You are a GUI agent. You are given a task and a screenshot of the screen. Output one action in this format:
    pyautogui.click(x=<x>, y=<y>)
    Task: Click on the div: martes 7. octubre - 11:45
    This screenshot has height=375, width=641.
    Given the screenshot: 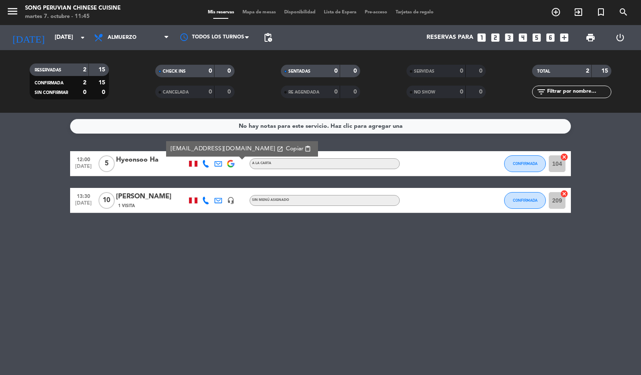 What is the action you would take?
    pyautogui.click(x=73, y=17)
    